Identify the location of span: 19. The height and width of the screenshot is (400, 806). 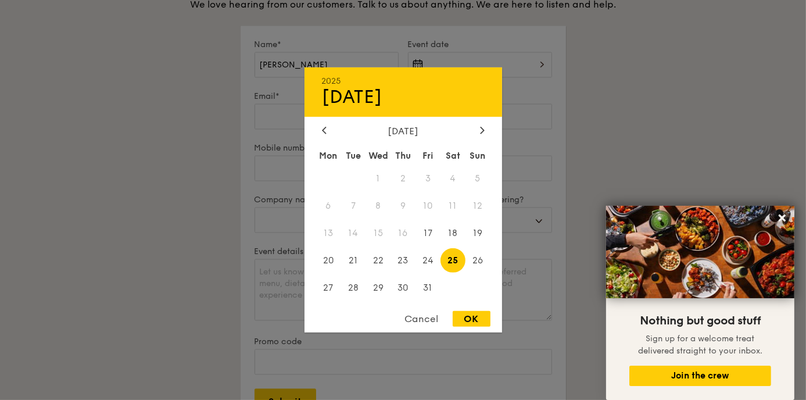
(478, 233).